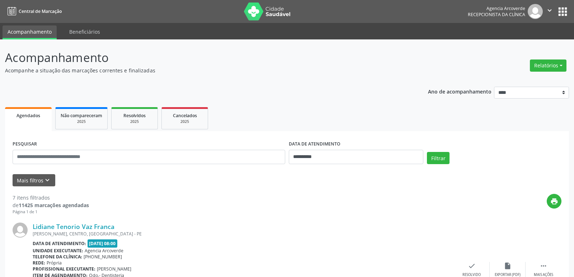  I want to click on span: Resolvidos, so click(134, 115).